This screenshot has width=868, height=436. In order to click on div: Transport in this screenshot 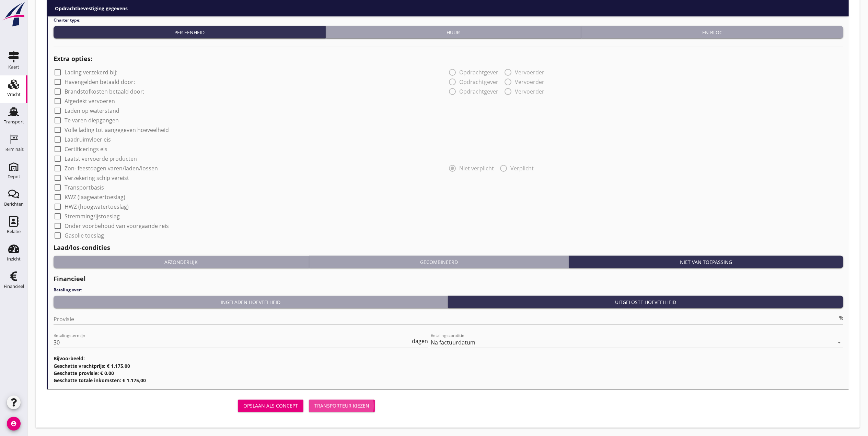, I will do `click(14, 122)`.